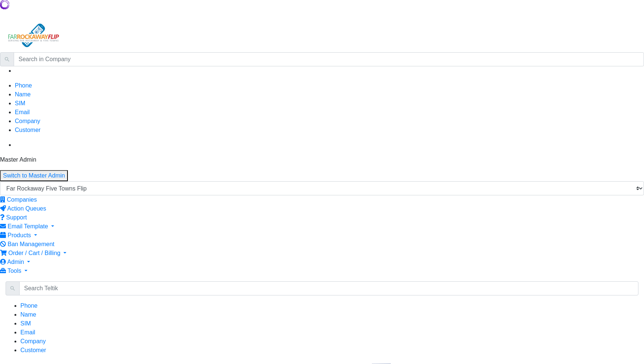  I want to click on span: Support, so click(16, 217).